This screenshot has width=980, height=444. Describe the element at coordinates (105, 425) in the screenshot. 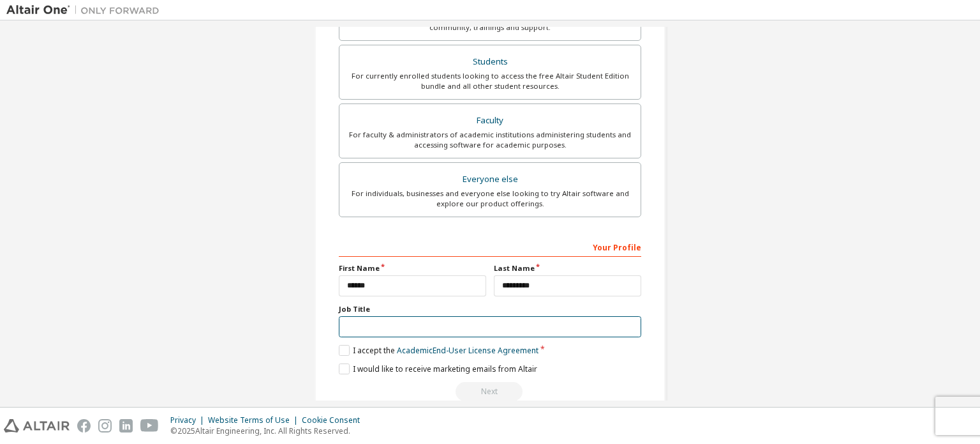

I see `img: instagram.svg` at that location.